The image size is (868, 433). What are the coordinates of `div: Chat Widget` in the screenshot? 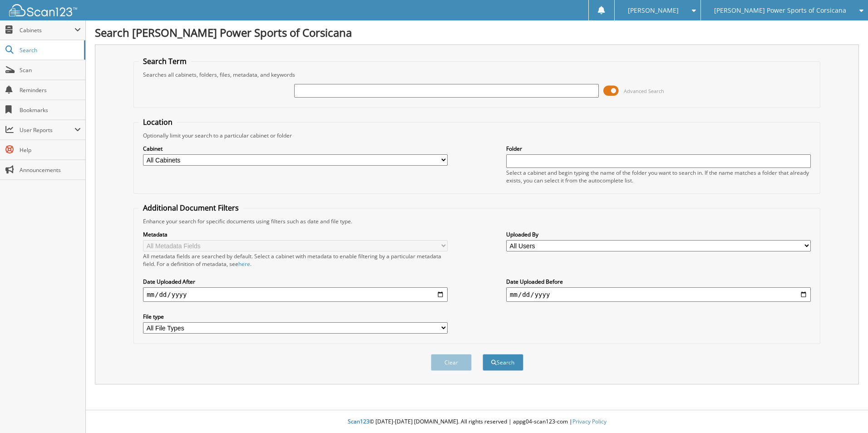 It's located at (845, 411).